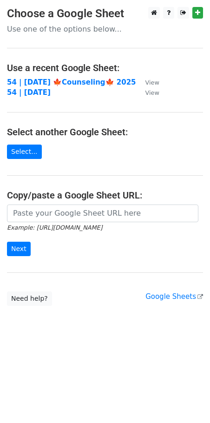 This screenshot has height=423, width=210. Describe the element at coordinates (105, 13) in the screenshot. I see `h3: Choose a Google Sheet` at that location.